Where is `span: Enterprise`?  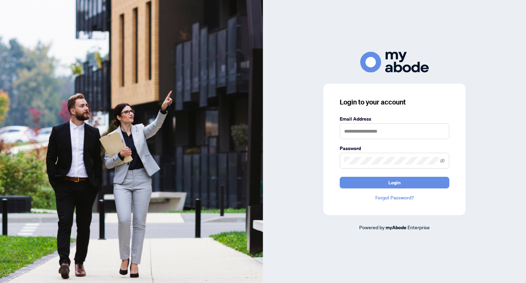 span: Enterprise is located at coordinates (418, 227).